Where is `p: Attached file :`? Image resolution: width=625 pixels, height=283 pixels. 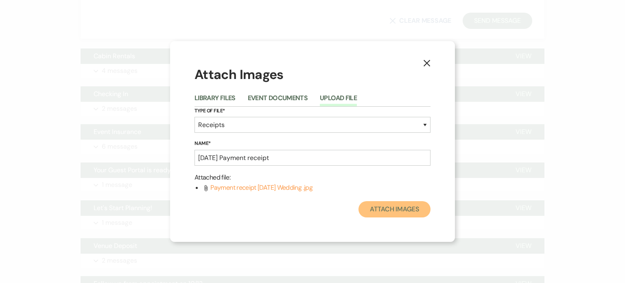 p: Attached file : is located at coordinates (312, 177).